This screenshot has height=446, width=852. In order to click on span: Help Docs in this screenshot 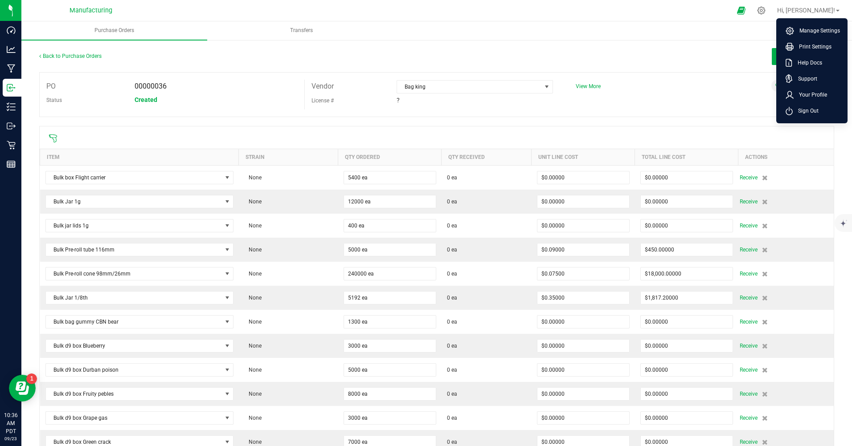, I will do `click(807, 63)`.